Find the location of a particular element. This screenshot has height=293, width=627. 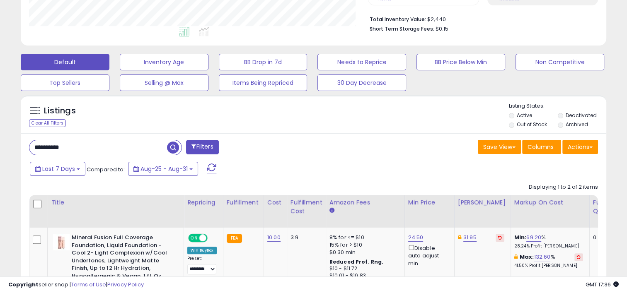

button: Save View is located at coordinates (499, 147).